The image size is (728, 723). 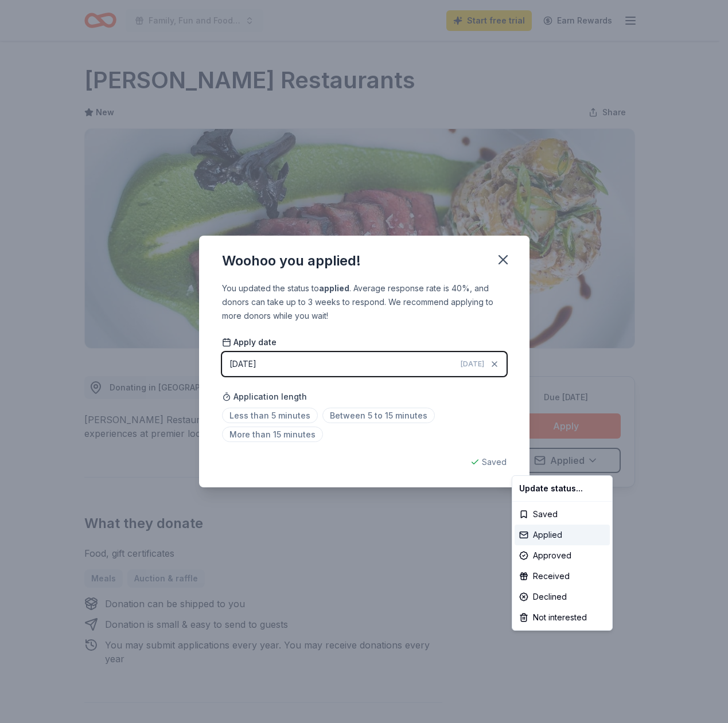 What do you see at coordinates (562, 514) in the screenshot?
I see `div: Saved` at bounding box center [562, 514].